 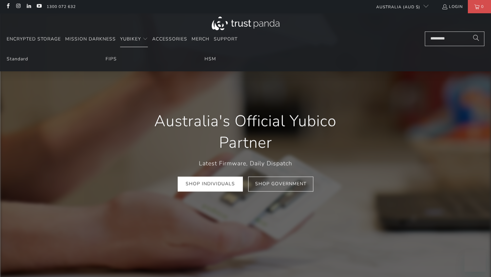 What do you see at coordinates (226, 39) in the screenshot?
I see `span: Support` at bounding box center [226, 39].